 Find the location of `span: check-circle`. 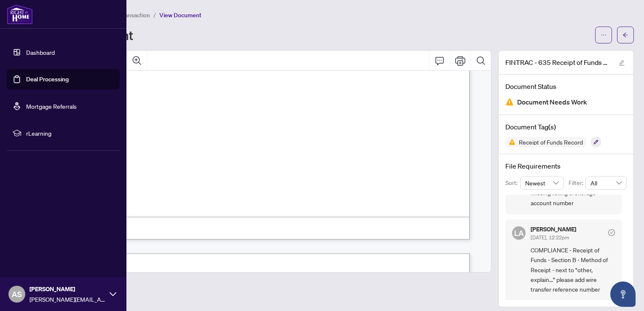

span: check-circle is located at coordinates (611, 232).